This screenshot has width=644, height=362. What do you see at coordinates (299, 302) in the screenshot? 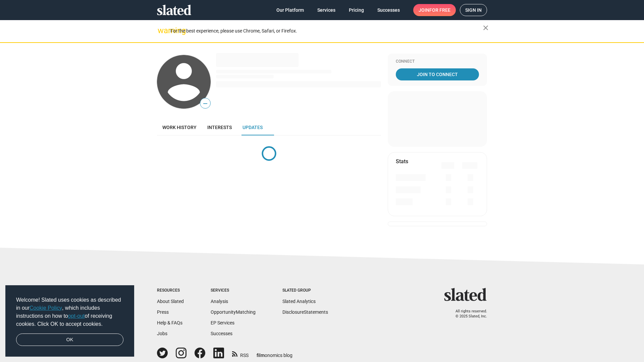
I see `a: Slated Analytics` at bounding box center [299, 302].